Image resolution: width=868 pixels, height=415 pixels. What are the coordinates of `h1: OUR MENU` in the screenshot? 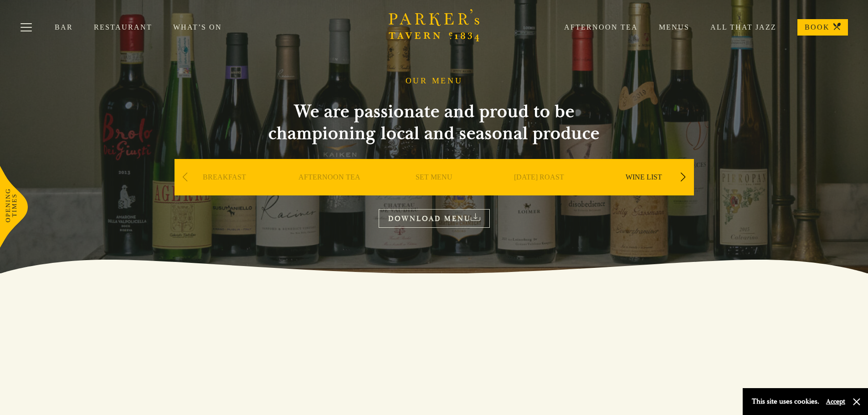 It's located at (435, 81).